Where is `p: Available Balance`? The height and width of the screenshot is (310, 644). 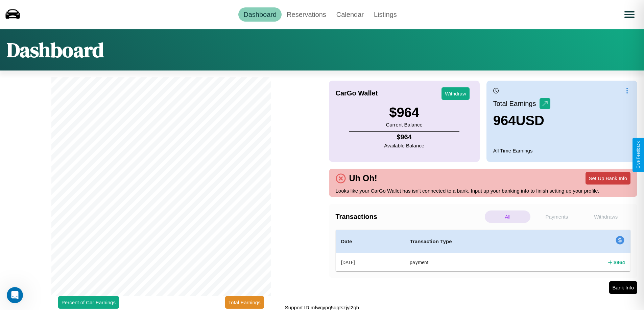
p: Available Balance is located at coordinates (404, 146).